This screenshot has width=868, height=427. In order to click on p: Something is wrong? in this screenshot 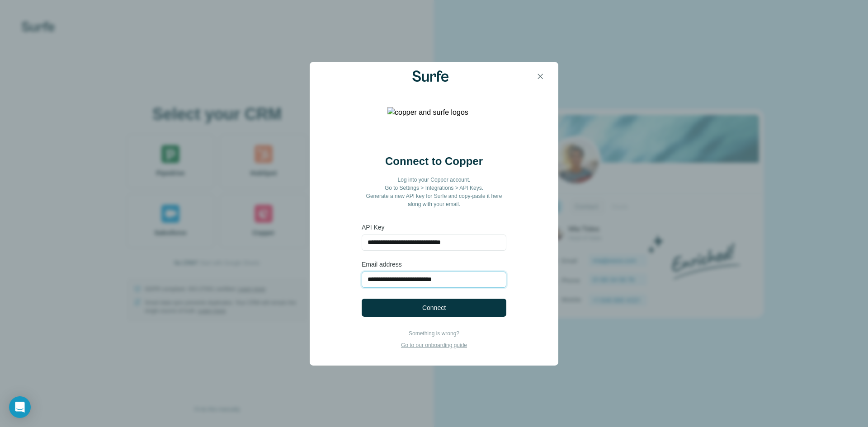, I will do `click(434, 333)`.